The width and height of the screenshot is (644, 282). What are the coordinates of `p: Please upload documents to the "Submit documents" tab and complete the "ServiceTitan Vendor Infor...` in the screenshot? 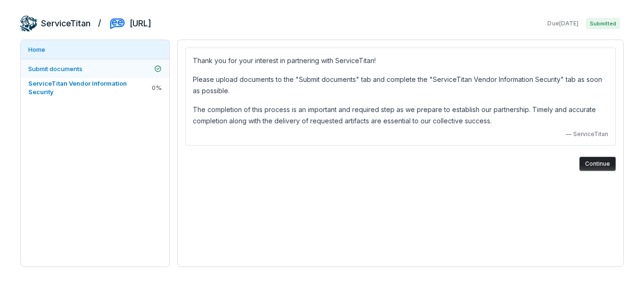 It's located at (400, 85).